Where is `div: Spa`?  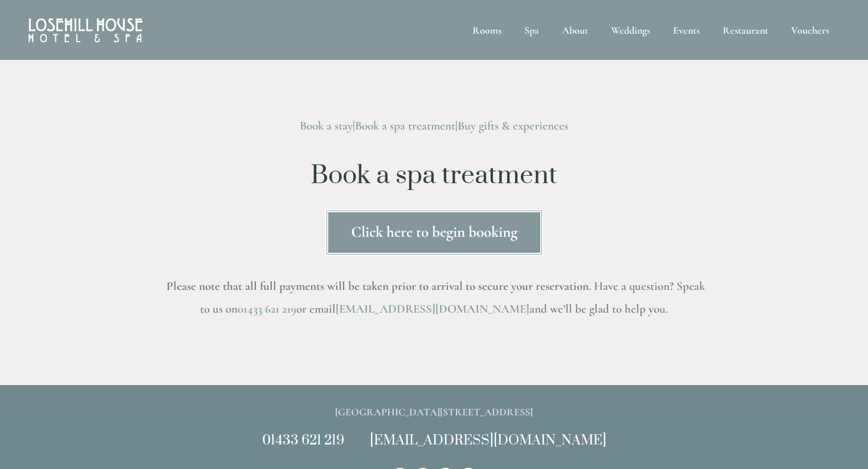 div: Spa is located at coordinates (532, 30).